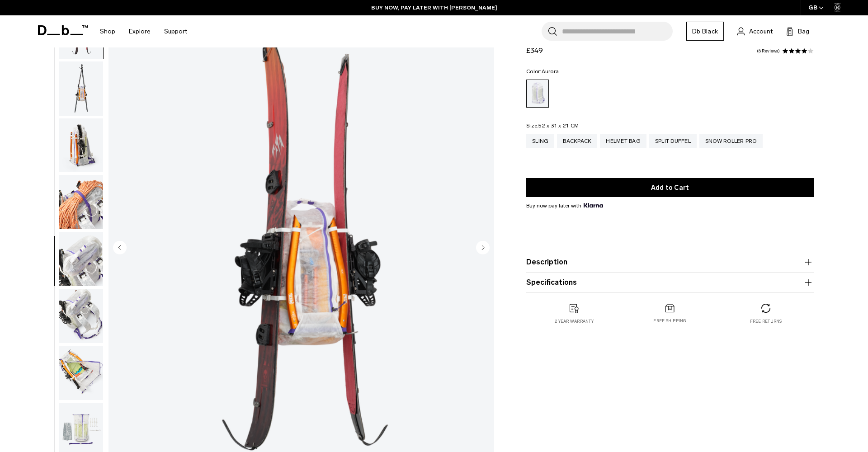 The width and height of the screenshot is (868, 452). Describe the element at coordinates (81, 259) in the screenshot. I see `img: Weigh_Lighter_Backpack_25L_12.png` at that location.